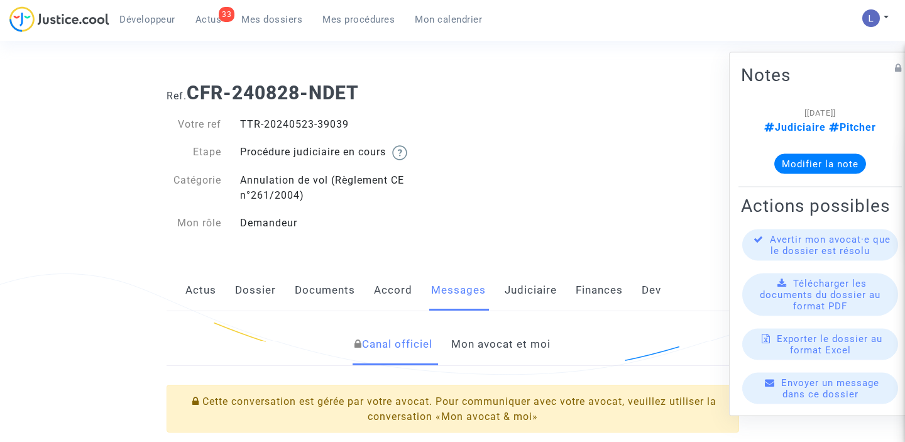 This screenshot has height=442, width=905. Describe the element at coordinates (871, 18) in the screenshot. I see `img: AATXAJzI13CaqkJmx-MOQUbNyDE09GJ9dorwRvFSQZdH=s96-c` at that location.